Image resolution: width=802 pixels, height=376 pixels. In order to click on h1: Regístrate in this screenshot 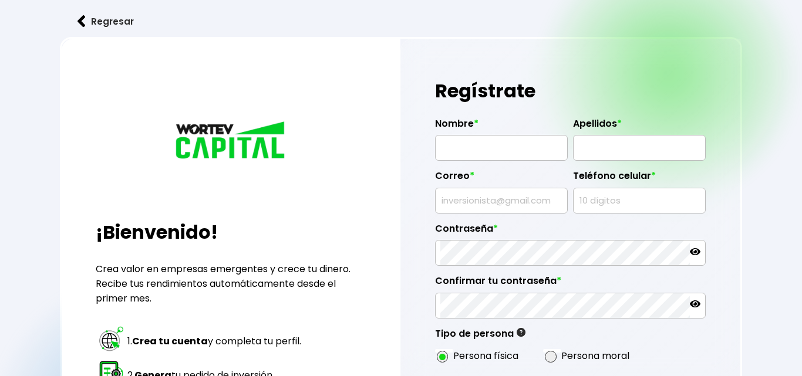, I will do `click(570, 91)`.